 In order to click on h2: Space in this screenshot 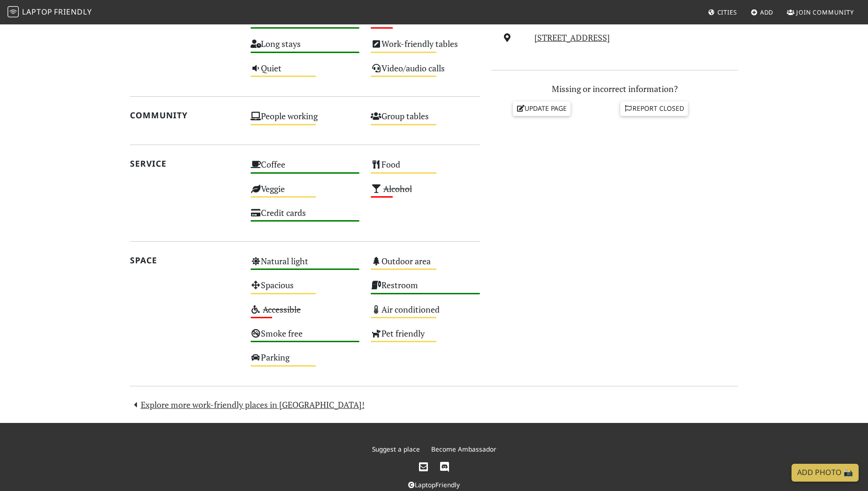, I will do `click(184, 260)`.